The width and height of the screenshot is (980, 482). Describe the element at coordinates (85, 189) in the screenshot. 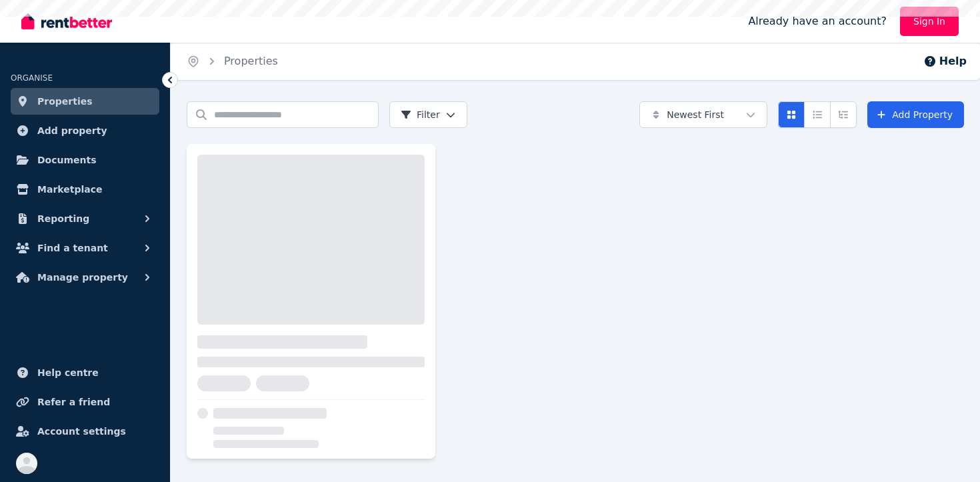

I see `a: Marketplace` at that location.